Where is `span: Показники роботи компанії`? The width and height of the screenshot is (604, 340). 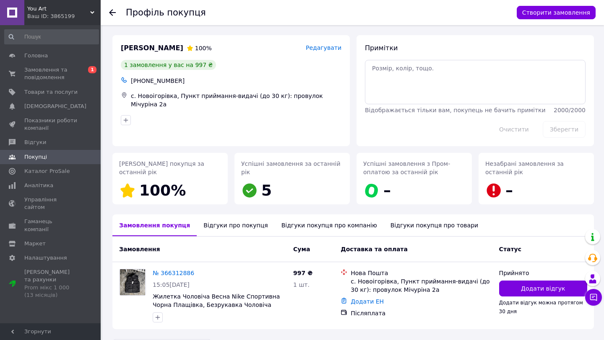 span: Показники роботи компанії is located at coordinates (51, 124).